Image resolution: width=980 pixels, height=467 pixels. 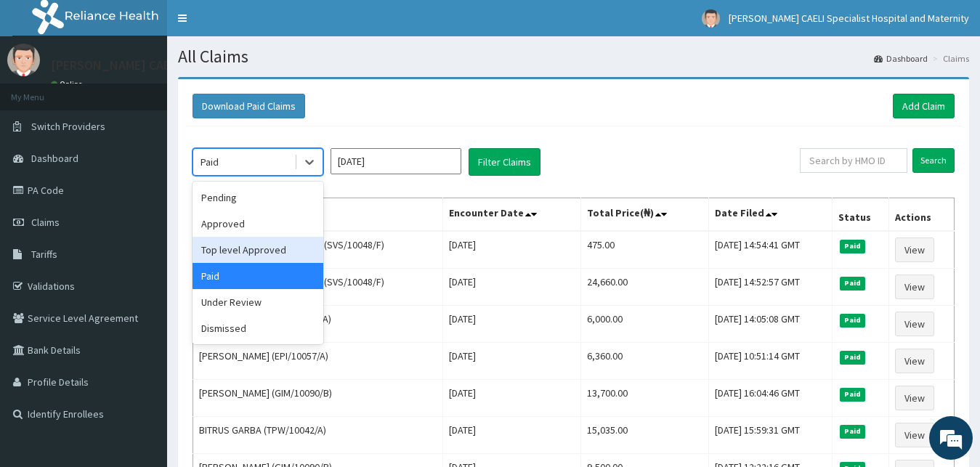 I want to click on td: 6,360.00, so click(x=645, y=361).